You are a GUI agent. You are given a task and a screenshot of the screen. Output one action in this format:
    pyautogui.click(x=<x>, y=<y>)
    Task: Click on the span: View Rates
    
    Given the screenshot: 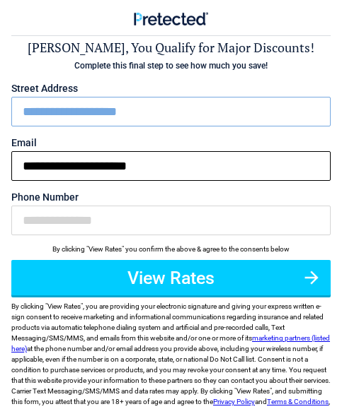 What is the action you would take?
    pyautogui.click(x=64, y=306)
    